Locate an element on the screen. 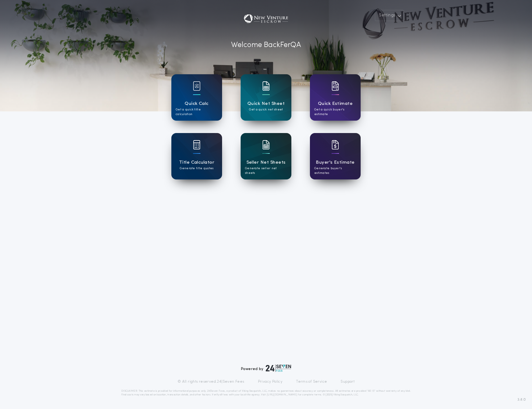  p: Get a quick title calculation is located at coordinates (197, 112).